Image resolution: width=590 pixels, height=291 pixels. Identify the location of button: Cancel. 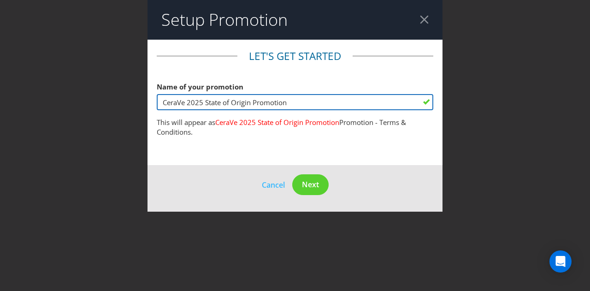
(273, 185).